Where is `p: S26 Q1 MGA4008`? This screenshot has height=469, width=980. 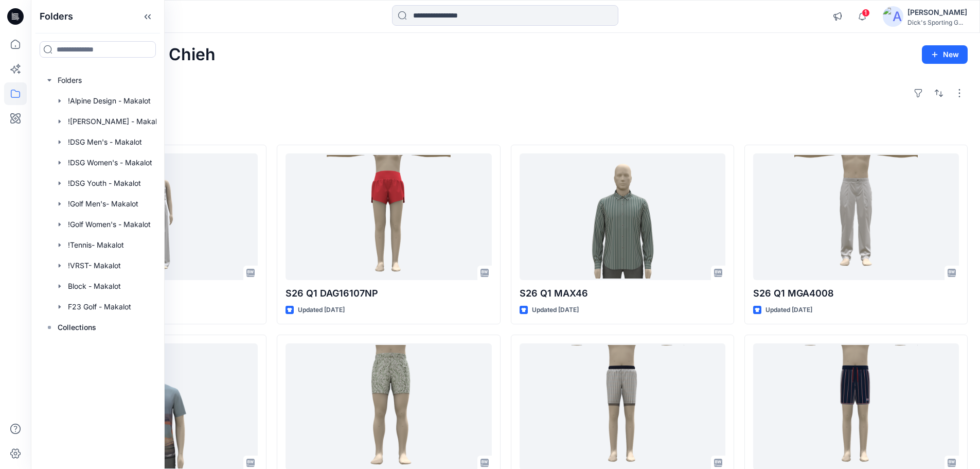
p: S26 Q1 MGA4008 is located at coordinates (856, 293).